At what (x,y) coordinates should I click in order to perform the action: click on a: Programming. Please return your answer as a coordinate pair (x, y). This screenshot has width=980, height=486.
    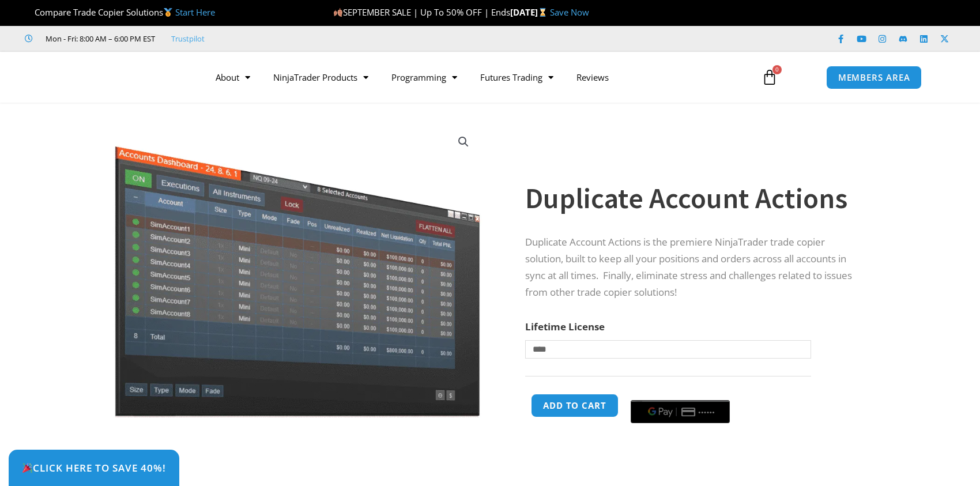
    Looking at the image, I should click on (424, 78).